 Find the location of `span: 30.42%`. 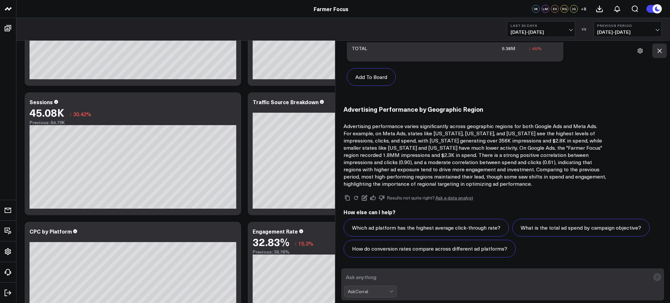

span: 30.42% is located at coordinates (82, 114).